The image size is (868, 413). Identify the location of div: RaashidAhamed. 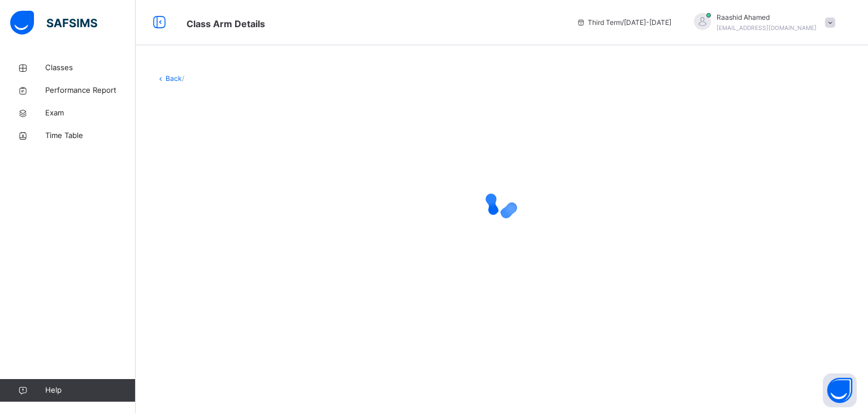
(762, 23).